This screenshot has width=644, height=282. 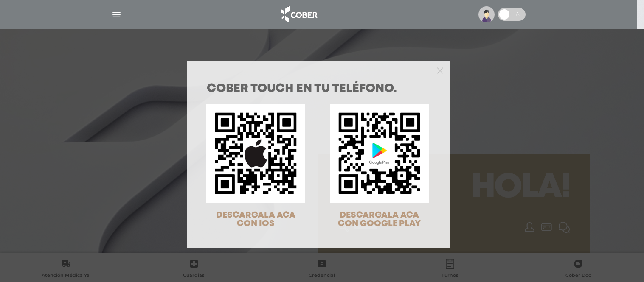 I want to click on h1: COBER TOUCH en tu teléfono., so click(x=318, y=89).